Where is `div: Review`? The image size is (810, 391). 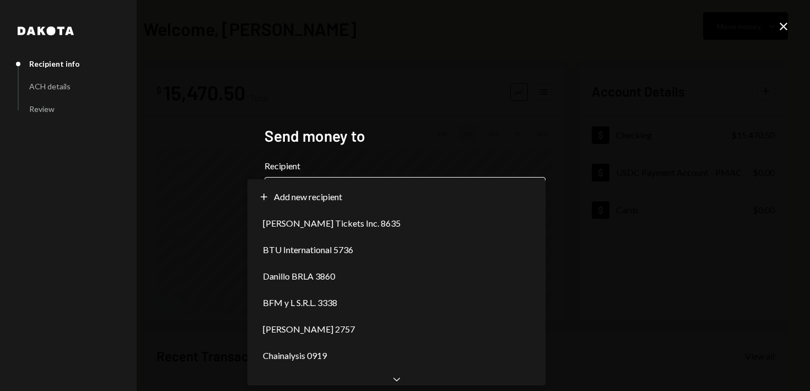 div: Review is located at coordinates (42, 109).